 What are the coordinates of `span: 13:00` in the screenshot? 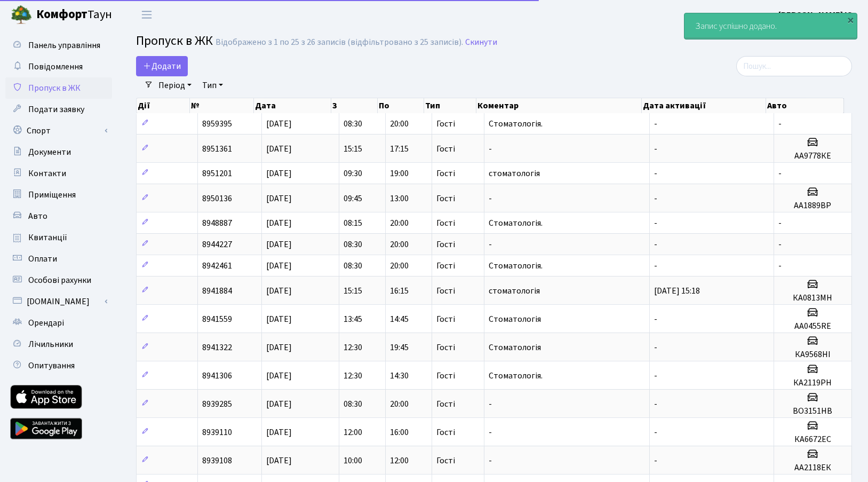 It's located at (399, 198).